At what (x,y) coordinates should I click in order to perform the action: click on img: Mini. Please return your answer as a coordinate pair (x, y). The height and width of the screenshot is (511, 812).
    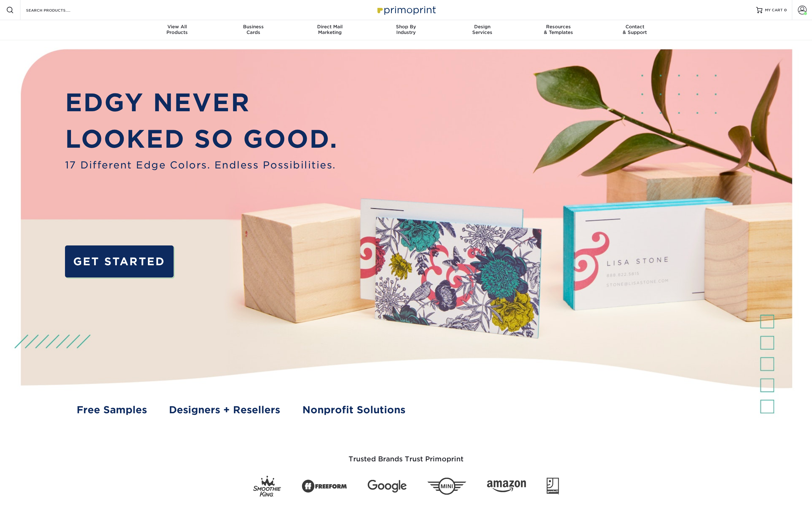
    Looking at the image, I should click on (447, 486).